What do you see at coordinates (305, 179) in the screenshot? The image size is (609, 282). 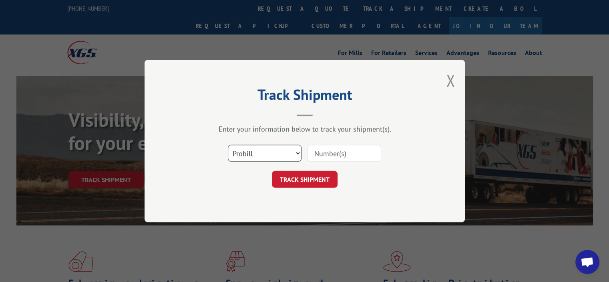 I see `button: TRACK SHIPMENT` at bounding box center [305, 179].